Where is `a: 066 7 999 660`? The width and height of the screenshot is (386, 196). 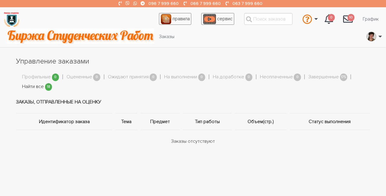 a: 066 7 999 660 is located at coordinates (206, 3).